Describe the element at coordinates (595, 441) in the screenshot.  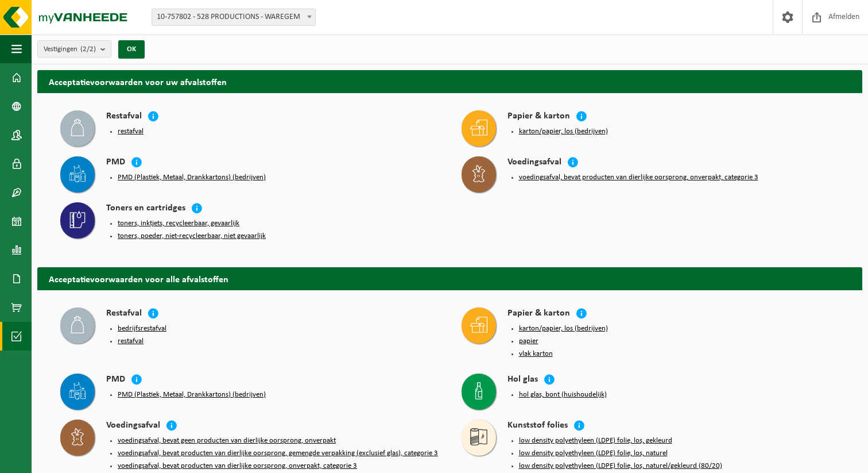
I see `button: low density polyethyleen (LDPE) folie, los, gekleurd` at that location.